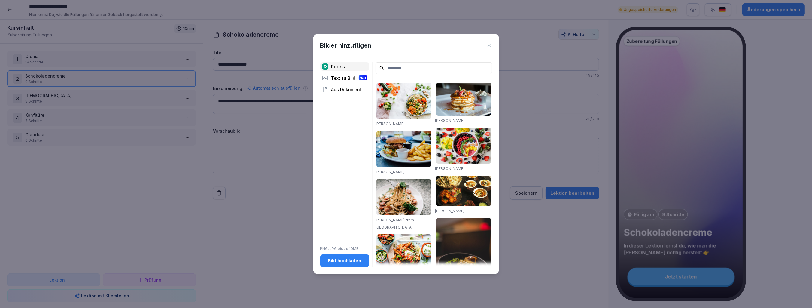  I want to click on div: Bild hochladen, so click(345, 260).